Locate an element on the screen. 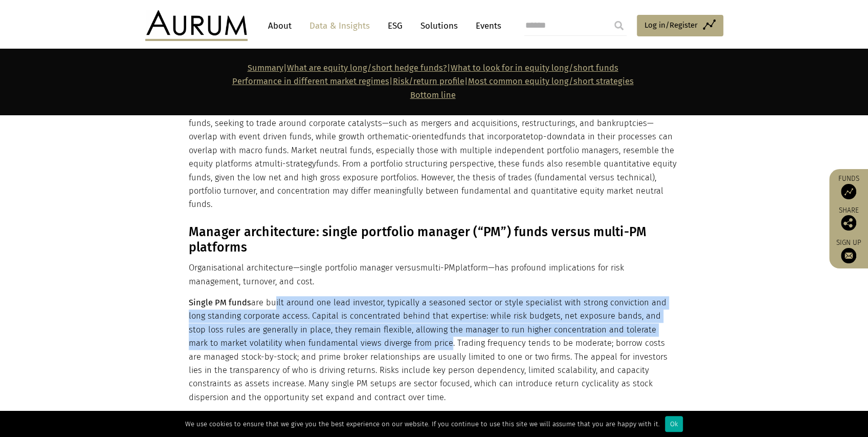 The image size is (868, 437). a: Summary is located at coordinates (266, 68).